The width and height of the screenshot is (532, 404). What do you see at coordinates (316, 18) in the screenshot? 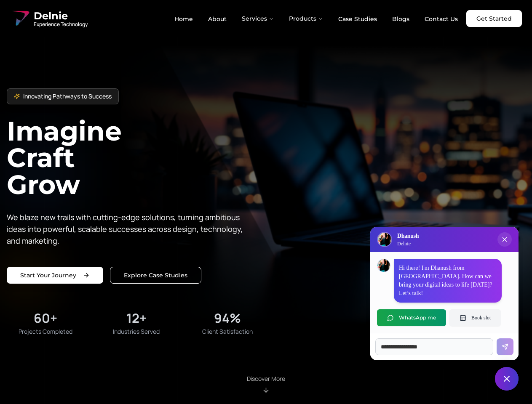
I see `nav: Main` at bounding box center [316, 18].